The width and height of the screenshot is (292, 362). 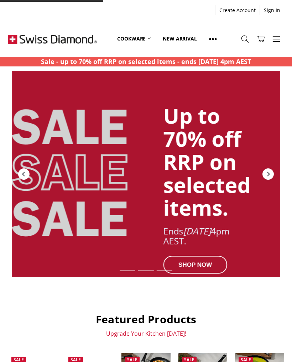 What do you see at coordinates (179, 39) in the screenshot?
I see `a: New arrival` at bounding box center [179, 39].